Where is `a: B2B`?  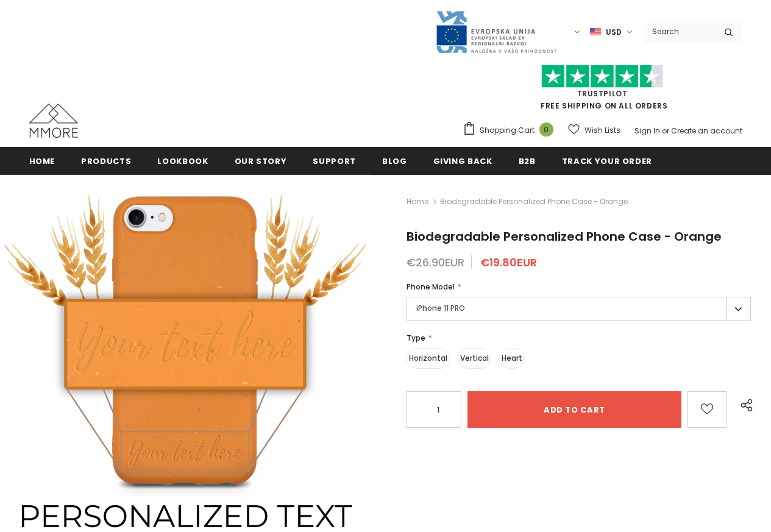 a: B2B is located at coordinates (527, 160).